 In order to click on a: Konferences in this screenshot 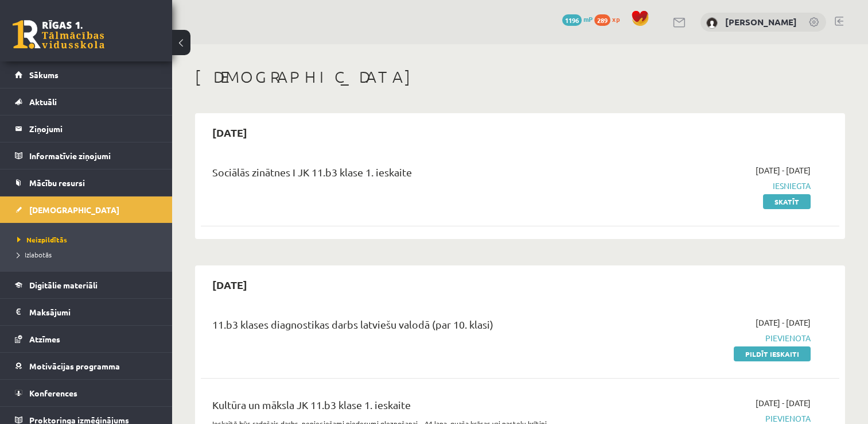, I will do `click(86, 393)`.